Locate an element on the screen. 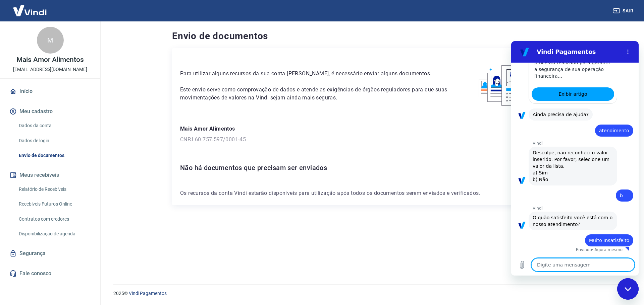 The image size is (644, 305). span: Ainda precisa de ajuda? is located at coordinates (49, 73).